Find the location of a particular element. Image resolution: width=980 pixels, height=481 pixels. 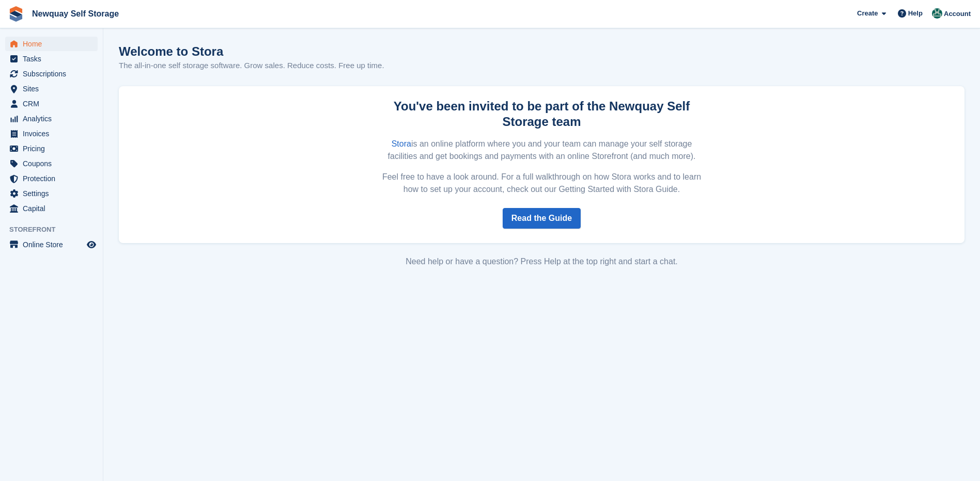

span: Invoices is located at coordinates (54, 133).